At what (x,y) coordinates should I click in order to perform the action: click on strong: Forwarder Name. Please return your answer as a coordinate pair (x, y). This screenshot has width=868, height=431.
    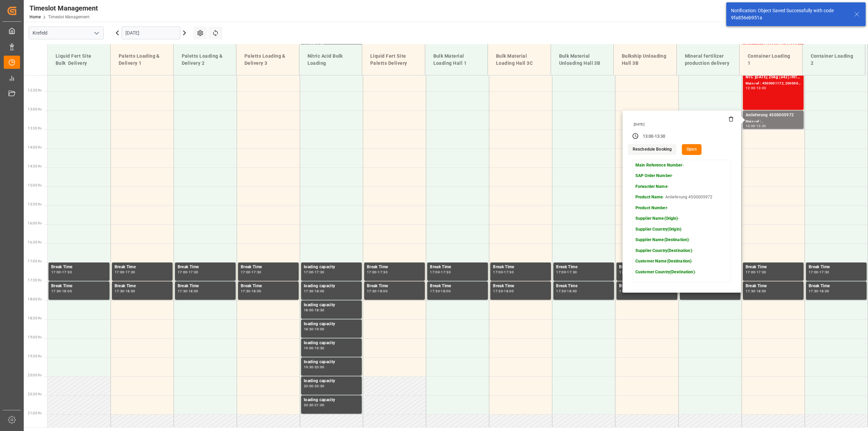
    Looking at the image, I should click on (652, 187).